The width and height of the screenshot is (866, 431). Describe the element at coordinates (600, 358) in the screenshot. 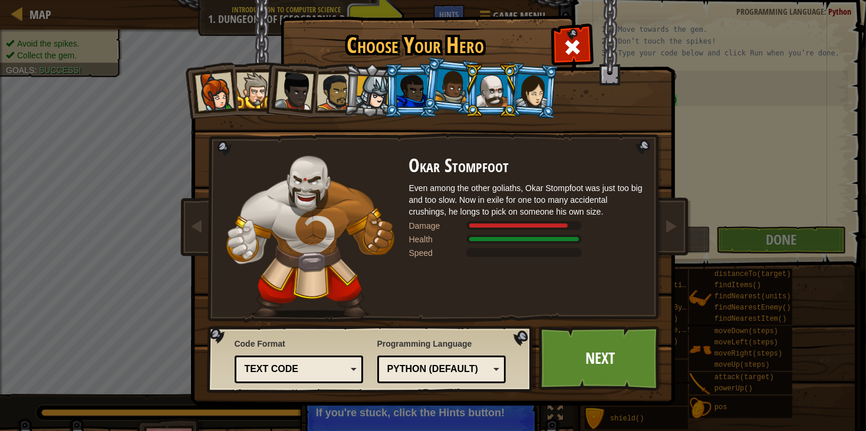

I see `a: Next` at that location.